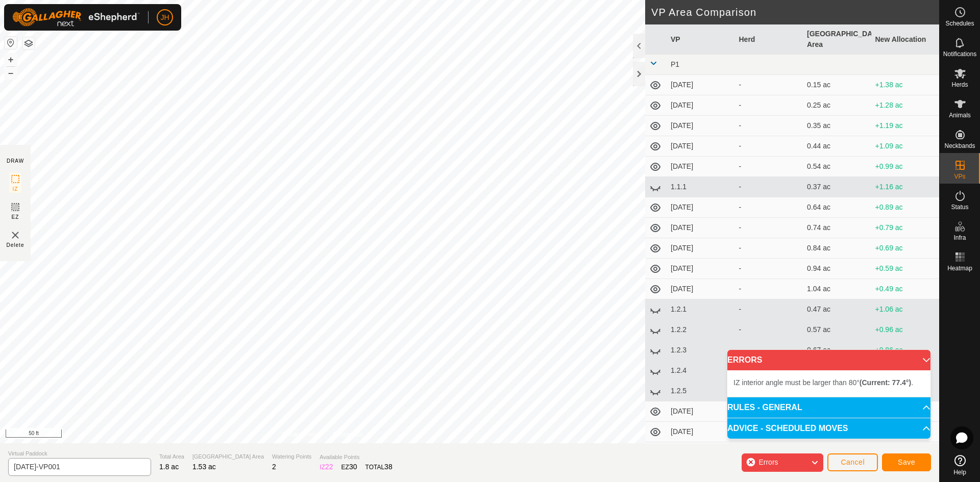  I want to click on span: Errors, so click(769, 462).